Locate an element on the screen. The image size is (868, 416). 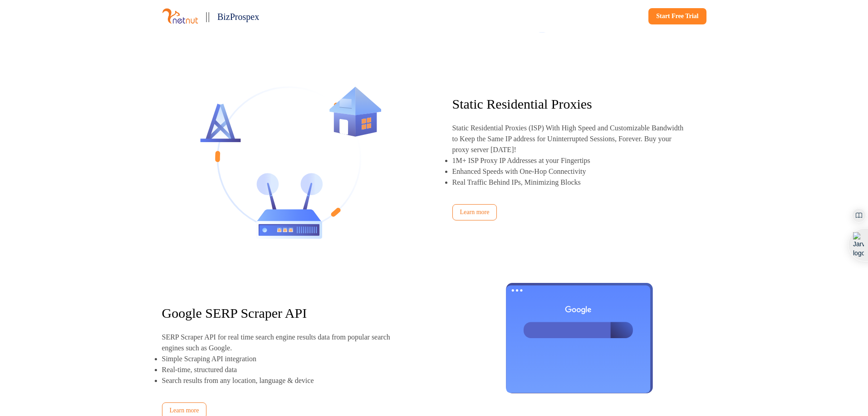
p: Real-time, structured data is located at coordinates (200, 370).